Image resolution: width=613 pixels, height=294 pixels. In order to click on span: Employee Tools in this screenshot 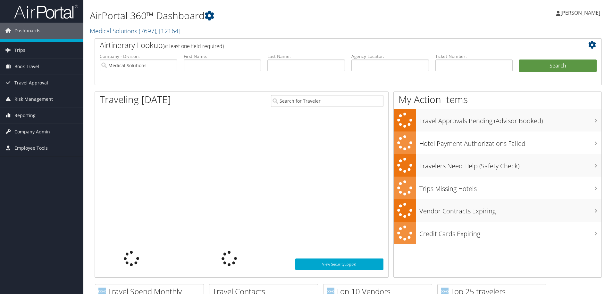, I will do `click(31, 148)`.